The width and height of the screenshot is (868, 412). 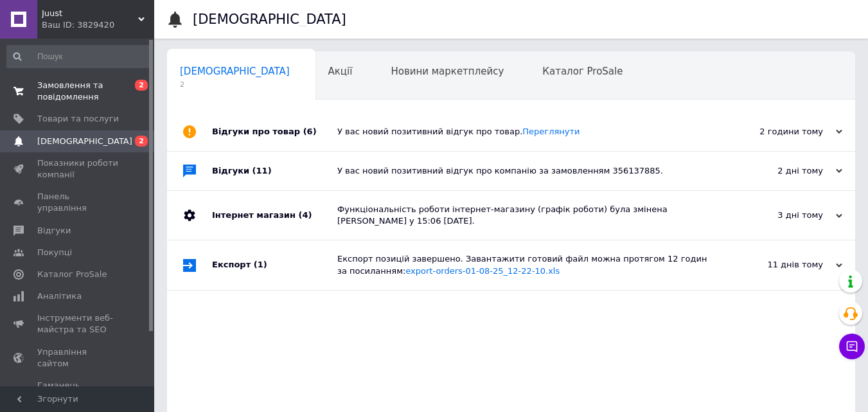 What do you see at coordinates (262, 170) in the screenshot?
I see `span: (11)` at bounding box center [262, 170].